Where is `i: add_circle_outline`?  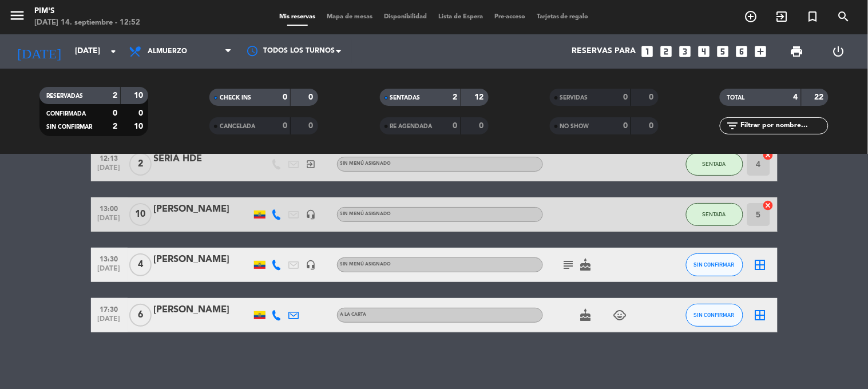
i: add_circle_outline is located at coordinates (751, 17).